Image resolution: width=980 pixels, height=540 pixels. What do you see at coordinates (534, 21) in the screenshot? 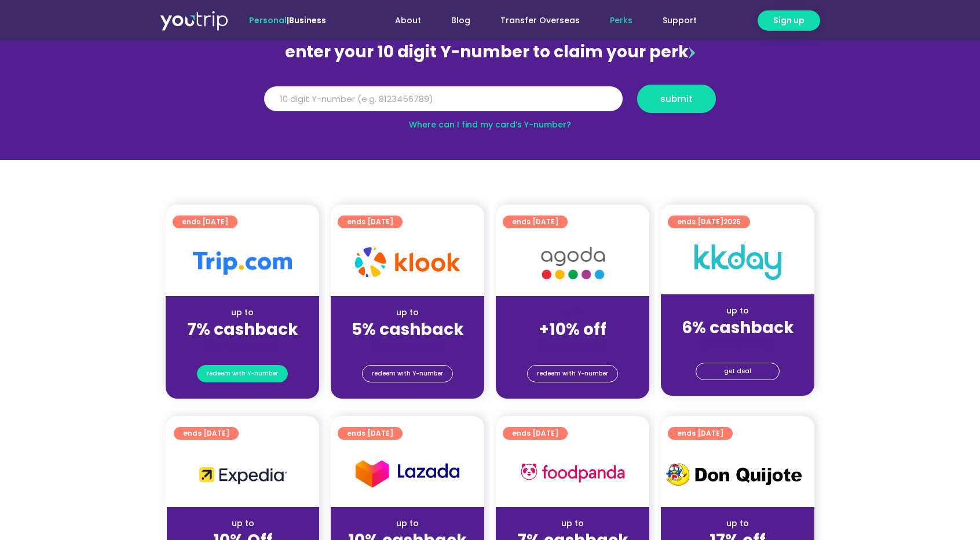
I see `nav: Menu` at bounding box center [534, 21].